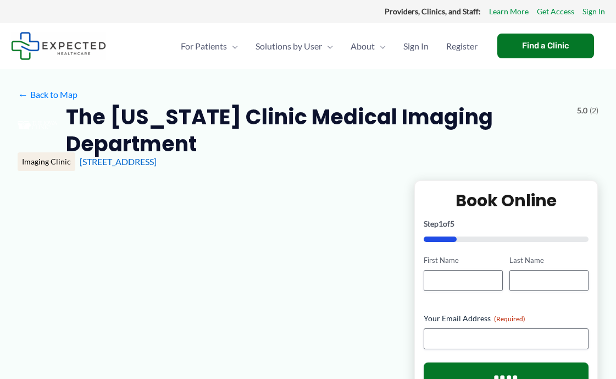 The image size is (616, 379). What do you see at coordinates (546, 46) in the screenshot?
I see `a: Find a Clinic` at bounding box center [546, 46].